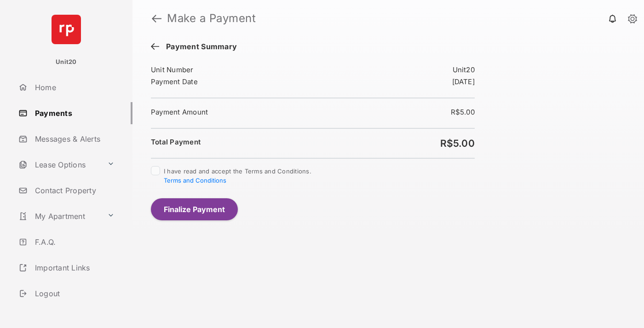  I want to click on span: Payment Summary, so click(200, 47).